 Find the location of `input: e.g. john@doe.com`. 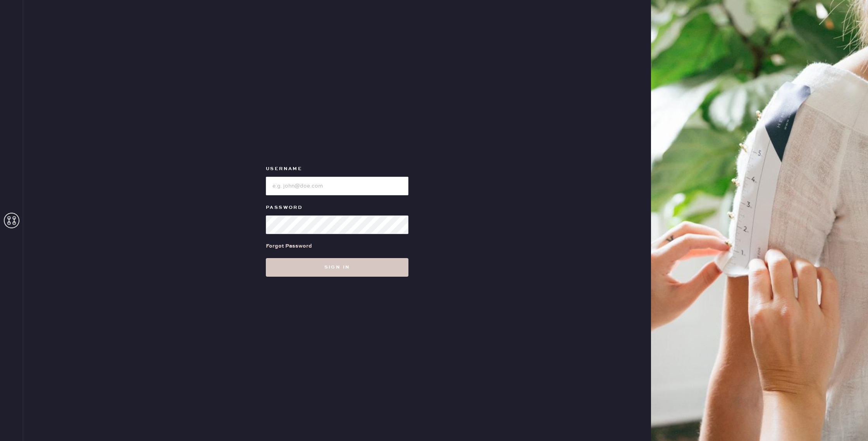

input: e.g. john@doe.com is located at coordinates (337, 186).